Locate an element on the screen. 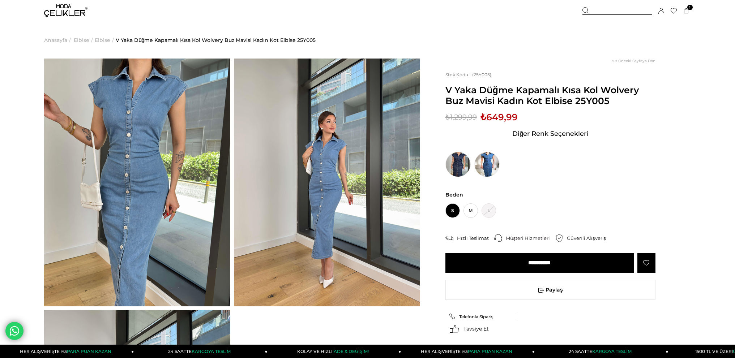 The image size is (735, 358). a: KOLAY VE HIZLIİADE & DEĞİŞİM! is located at coordinates (334, 351).